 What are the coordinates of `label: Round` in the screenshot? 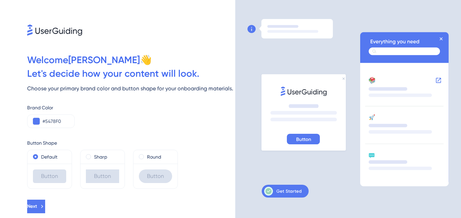 It's located at (154, 157).